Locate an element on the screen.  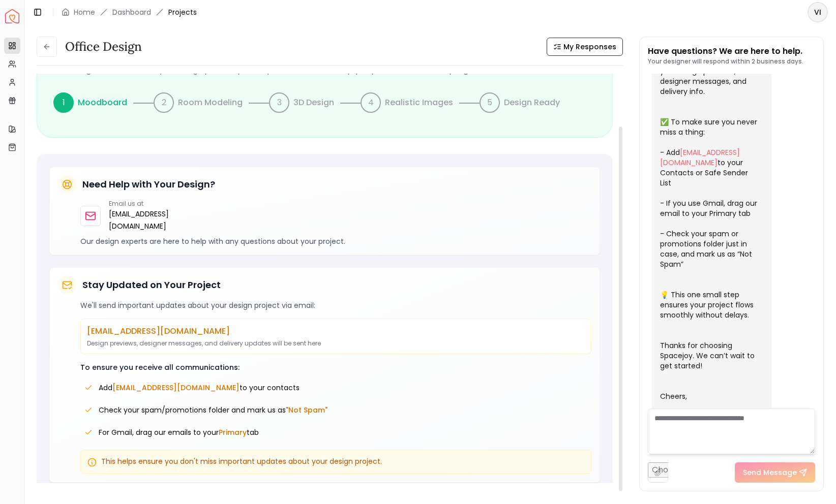
p: Design previews, designer messages, and delivery updates will be sent here is located at coordinates (336, 343).